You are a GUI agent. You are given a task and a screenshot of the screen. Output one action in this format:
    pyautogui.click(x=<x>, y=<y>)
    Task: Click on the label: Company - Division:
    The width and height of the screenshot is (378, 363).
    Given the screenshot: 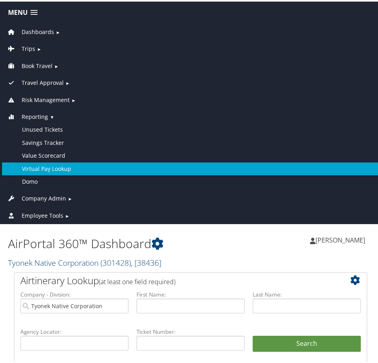 What is the action you would take?
    pyautogui.click(x=74, y=293)
    